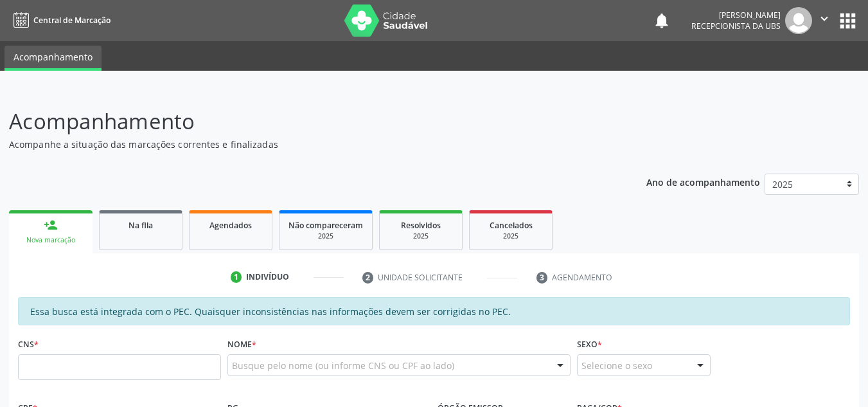 This screenshot has height=407, width=868. I want to click on span: Agendados, so click(231, 225).